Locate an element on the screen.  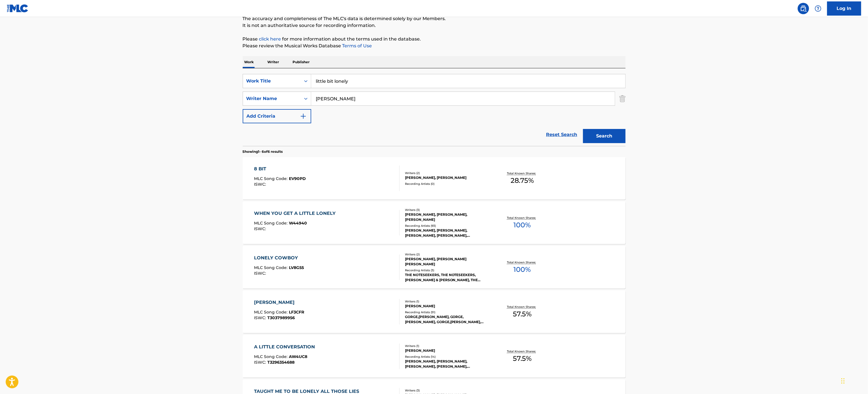
p: Showing 1 - 6 of 6 results is located at coordinates (263, 152).